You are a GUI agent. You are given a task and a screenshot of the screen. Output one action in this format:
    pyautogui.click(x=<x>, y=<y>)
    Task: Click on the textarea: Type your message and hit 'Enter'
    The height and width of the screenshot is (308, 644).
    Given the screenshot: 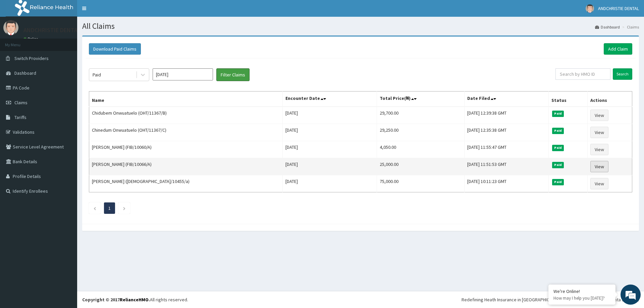 What is the action you would take?
    pyautogui.click(x=66, y=195)
    